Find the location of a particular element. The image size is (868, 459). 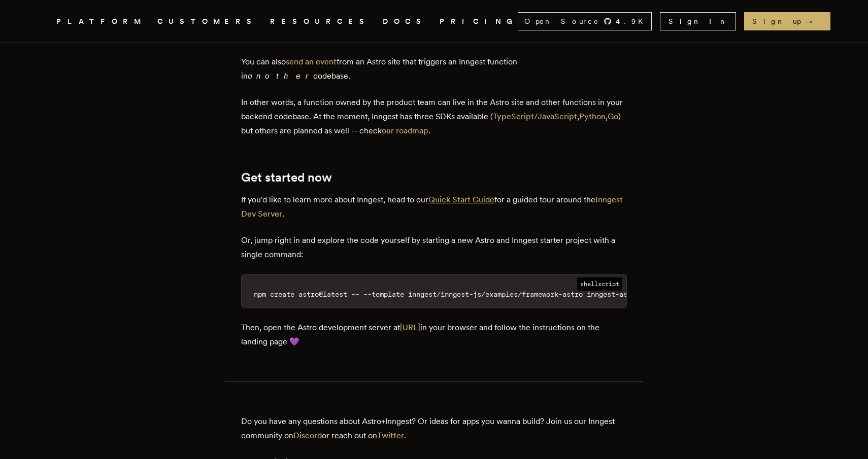

p: Do you have any questions about Astro+Inngest? Or ideas for apps you wanna build? Join us our Inn... is located at coordinates (434, 429).